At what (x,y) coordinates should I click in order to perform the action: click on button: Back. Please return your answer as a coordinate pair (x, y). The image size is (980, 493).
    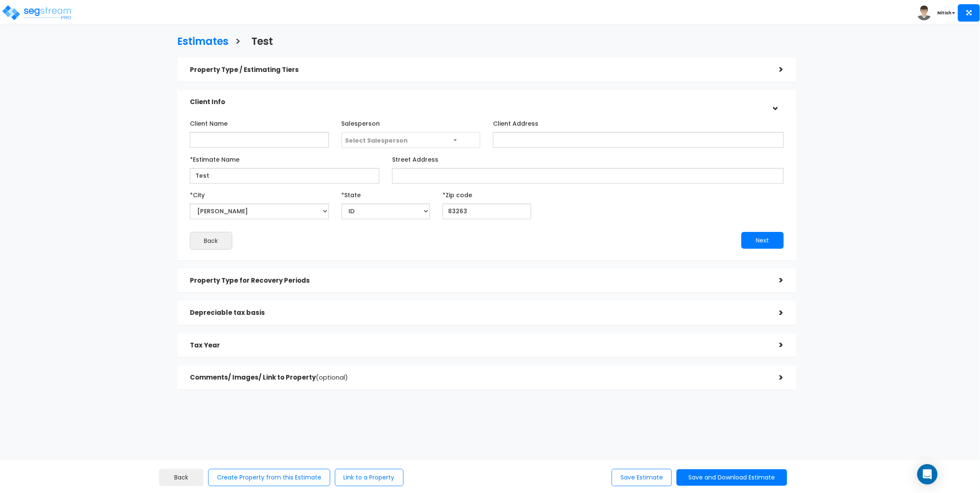
    Looking at the image, I should click on (211, 241).